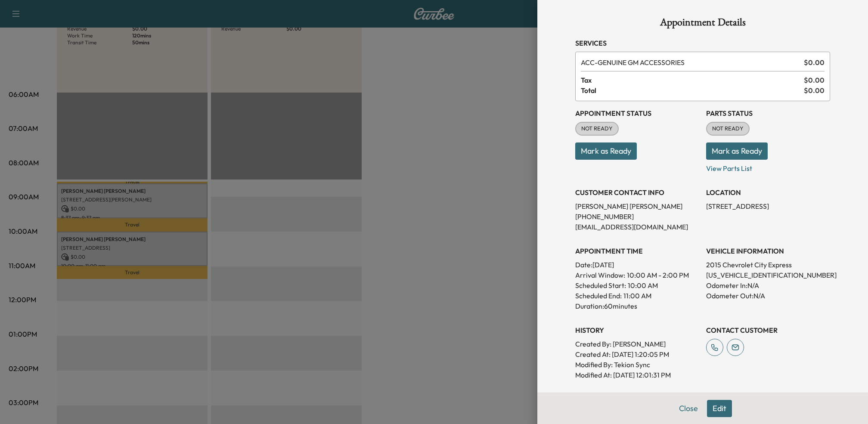 This screenshot has width=868, height=424. I want to click on p: Duration: 60 minutes, so click(638, 306).